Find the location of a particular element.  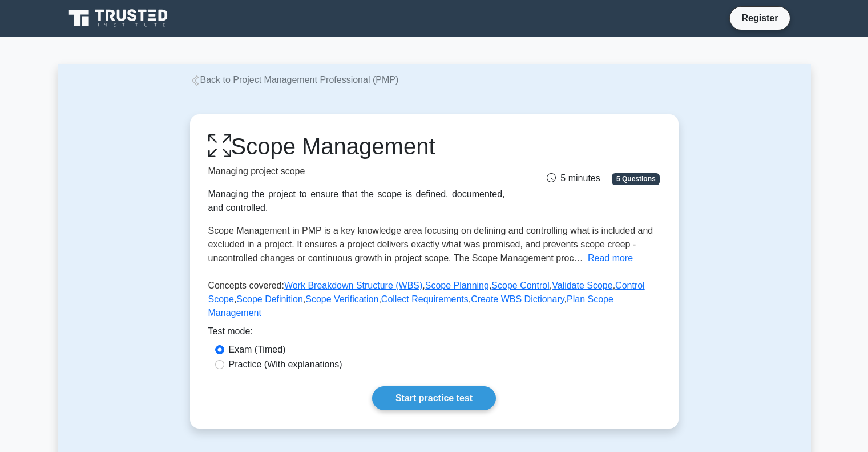

label: Exam (Timed) is located at coordinates (257, 350).